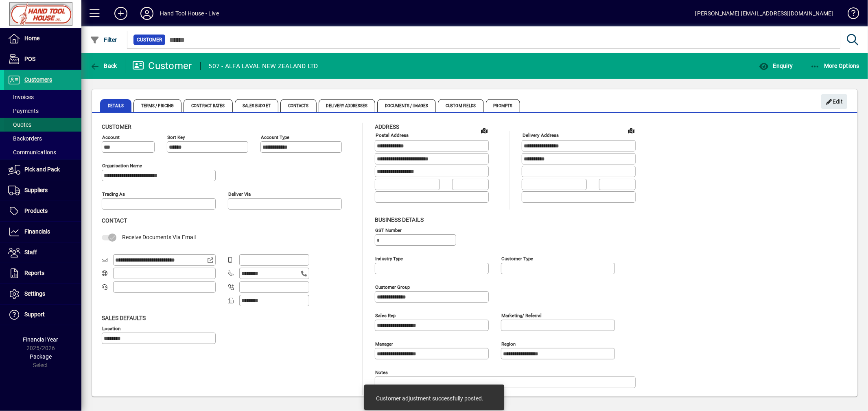  What do you see at coordinates (23, 111) in the screenshot?
I see `span: Payments` at bounding box center [23, 111].